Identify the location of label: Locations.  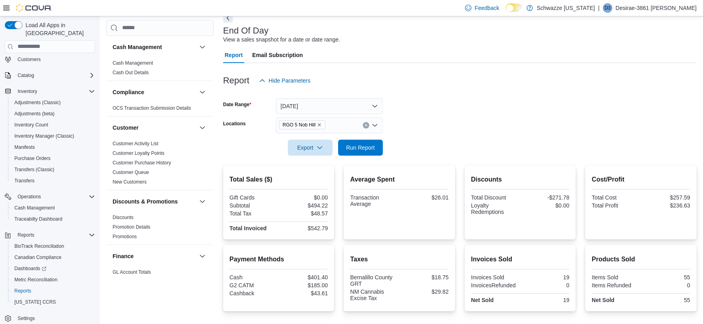
(234, 124).